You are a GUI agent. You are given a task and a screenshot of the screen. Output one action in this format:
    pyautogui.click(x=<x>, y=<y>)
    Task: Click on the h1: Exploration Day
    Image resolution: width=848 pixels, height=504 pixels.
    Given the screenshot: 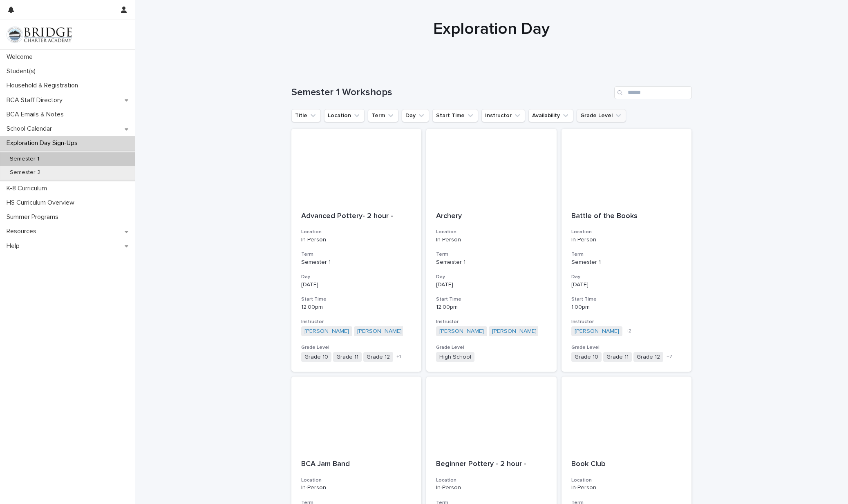 What is the action you would take?
    pyautogui.click(x=492, y=29)
    